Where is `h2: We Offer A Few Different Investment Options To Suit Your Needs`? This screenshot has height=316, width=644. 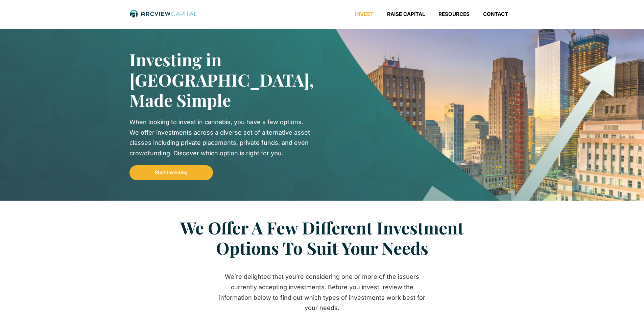 h2: We Offer A Few Different Investment Options To Suit Your Needs is located at coordinates (322, 238).